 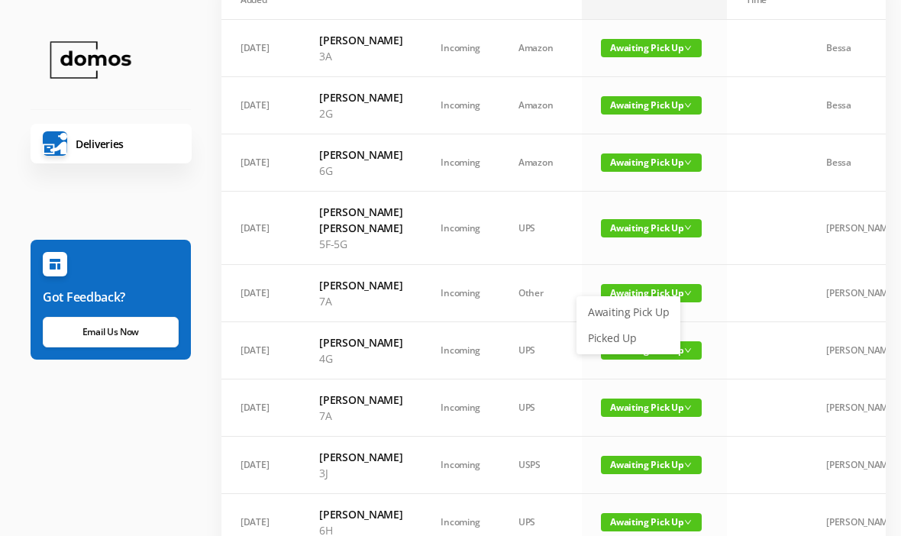 What do you see at coordinates (541, 293) in the screenshot?
I see `td: Other` at bounding box center [541, 293].